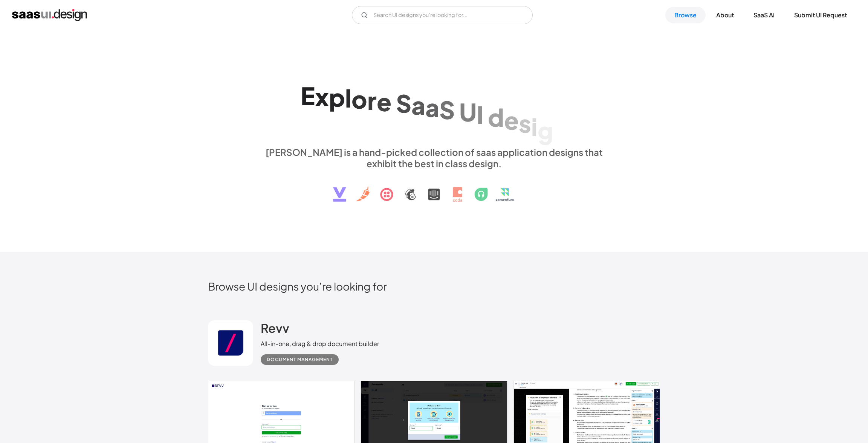  Describe the element at coordinates (468, 112) in the screenshot. I see `div: U` at that location.